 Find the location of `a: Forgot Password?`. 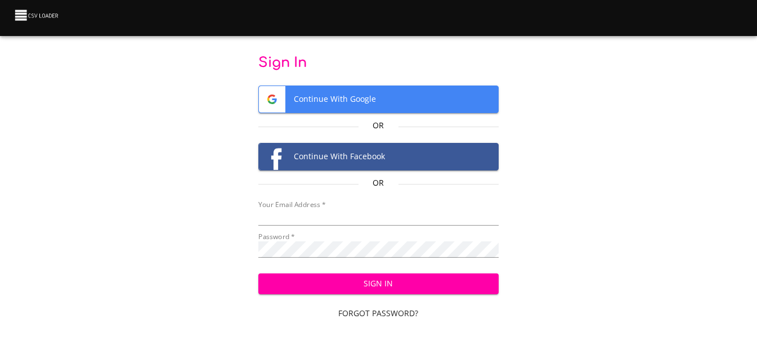

a: Forgot Password? is located at coordinates (378, 313).